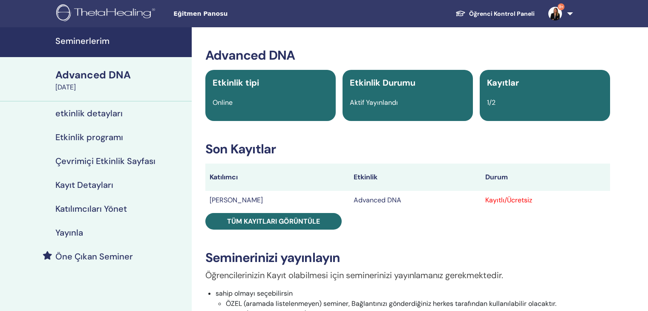 This screenshot has width=648, height=311. What do you see at coordinates (236, 83) in the screenshot?
I see `span: Etkinlik tipi` at bounding box center [236, 83].